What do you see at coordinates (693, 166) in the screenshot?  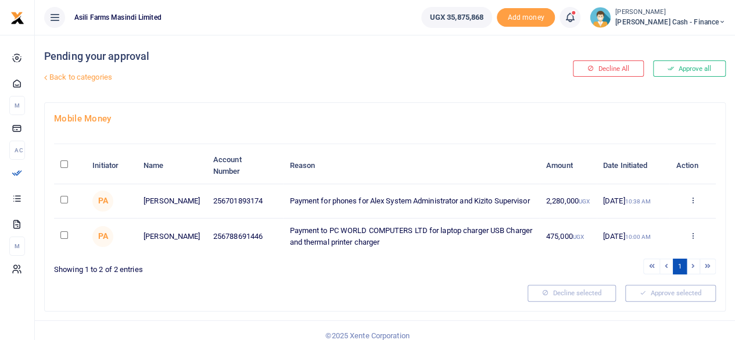 I see `th: Action: activate to sort column ascending` at bounding box center [693, 166].